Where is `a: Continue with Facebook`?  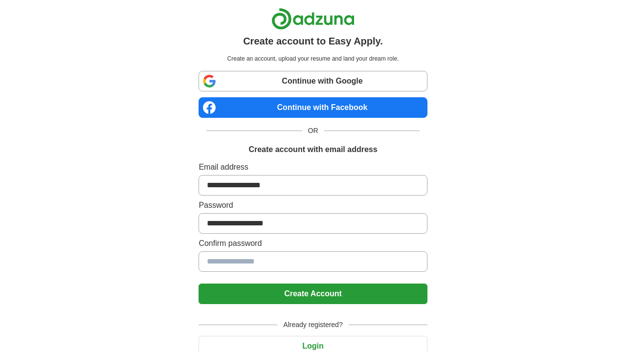 a: Continue with Facebook is located at coordinates (313, 108).